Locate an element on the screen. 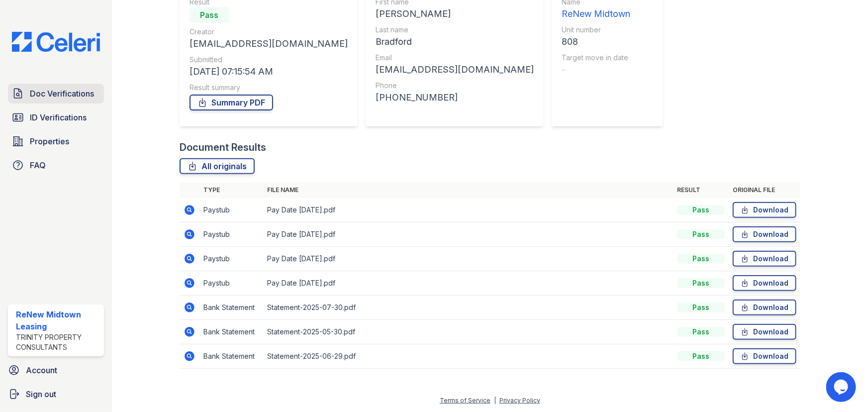 This screenshot has width=868, height=412. a: All originals is located at coordinates (217, 166).